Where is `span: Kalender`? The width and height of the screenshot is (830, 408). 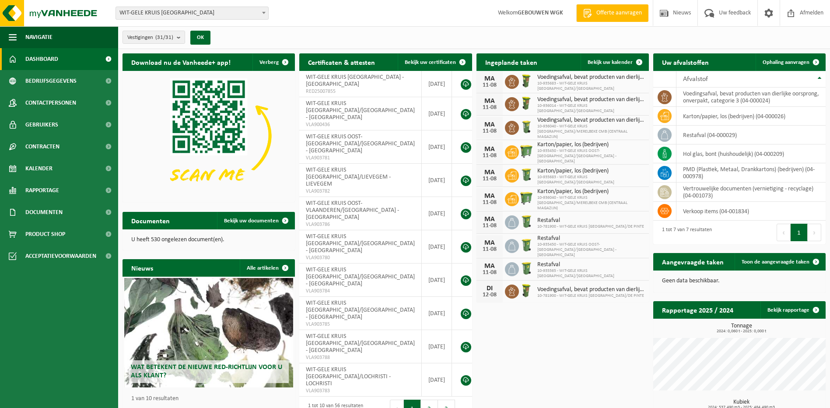
span: Kalender is located at coordinates (39, 168).